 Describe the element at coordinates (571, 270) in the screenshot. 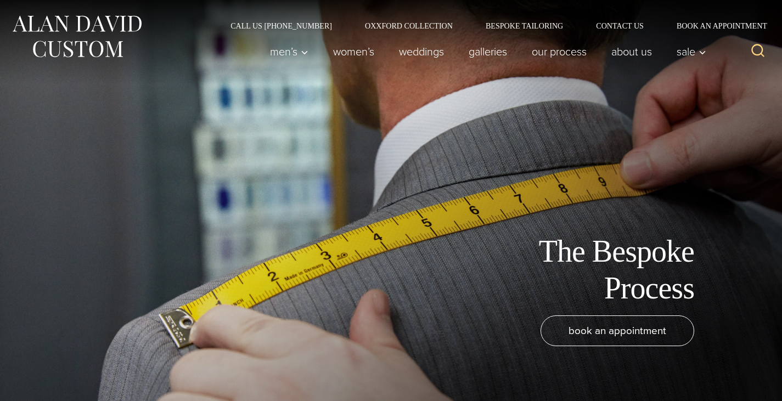

I see `h1: The Bespoke Process` at that location.